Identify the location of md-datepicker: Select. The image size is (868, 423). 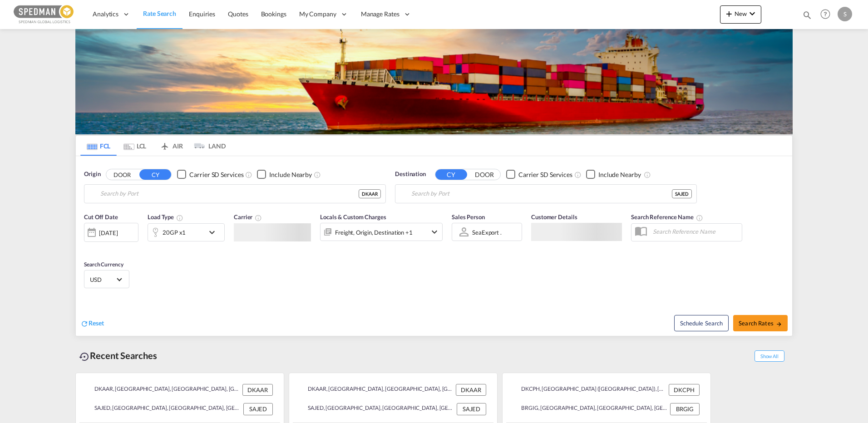
(87, 247).